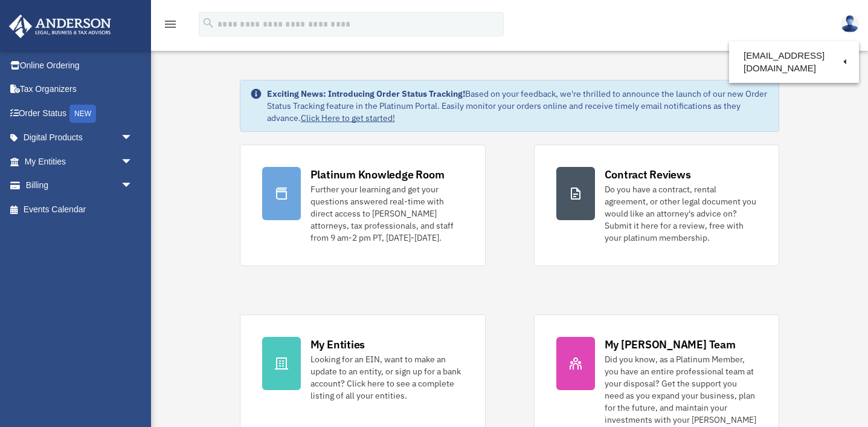 The width and height of the screenshot is (868, 427). What do you see at coordinates (80, 113) in the screenshot?
I see `a: Order StatusNEW` at bounding box center [80, 113].